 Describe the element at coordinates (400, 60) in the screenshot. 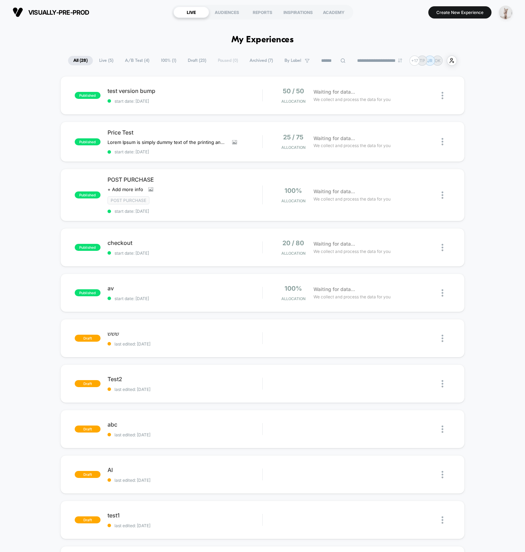

I see `img: end` at that location.